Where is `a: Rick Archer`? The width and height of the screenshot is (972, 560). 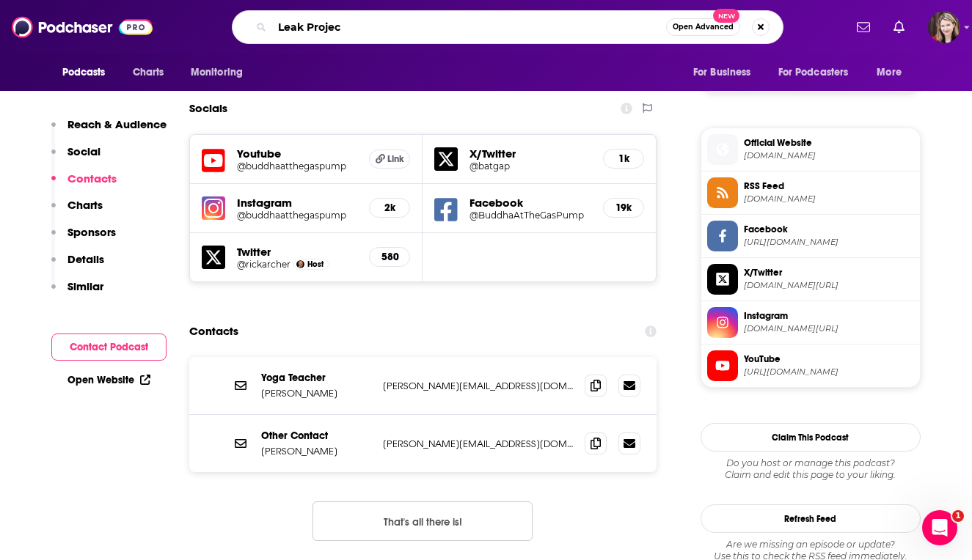
a: Rick Archer is located at coordinates (300, 264).